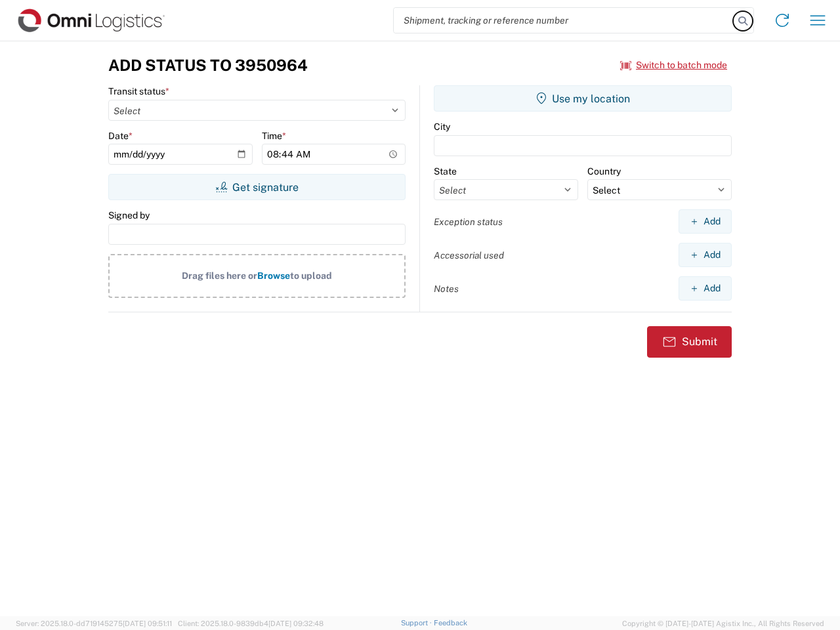  What do you see at coordinates (445, 171) in the screenshot?
I see `label: State` at bounding box center [445, 171].